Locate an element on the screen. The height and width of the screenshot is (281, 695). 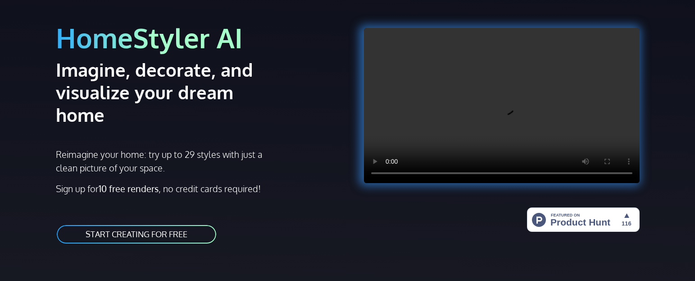
img: HomeStyler AI - Interior Design Made Easy: One Click to Your Dream Home | Product Hunt is located at coordinates (583, 219).